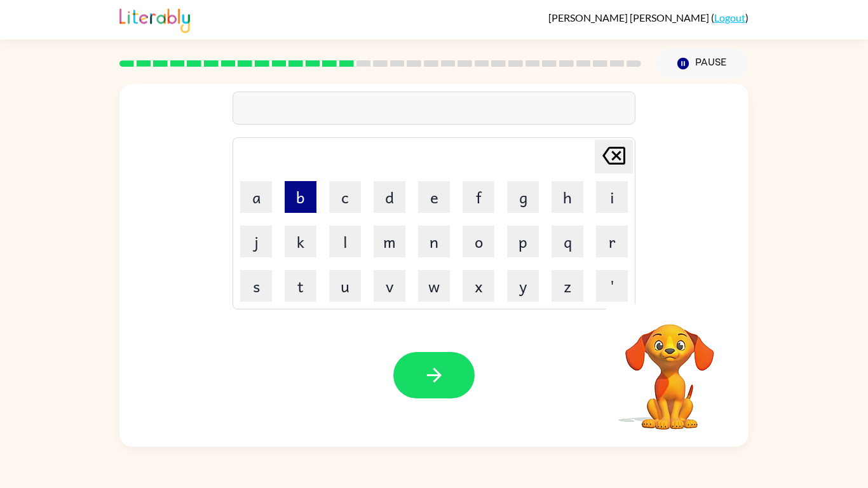  Describe the element at coordinates (256, 286) in the screenshot. I see `button: s` at that location.